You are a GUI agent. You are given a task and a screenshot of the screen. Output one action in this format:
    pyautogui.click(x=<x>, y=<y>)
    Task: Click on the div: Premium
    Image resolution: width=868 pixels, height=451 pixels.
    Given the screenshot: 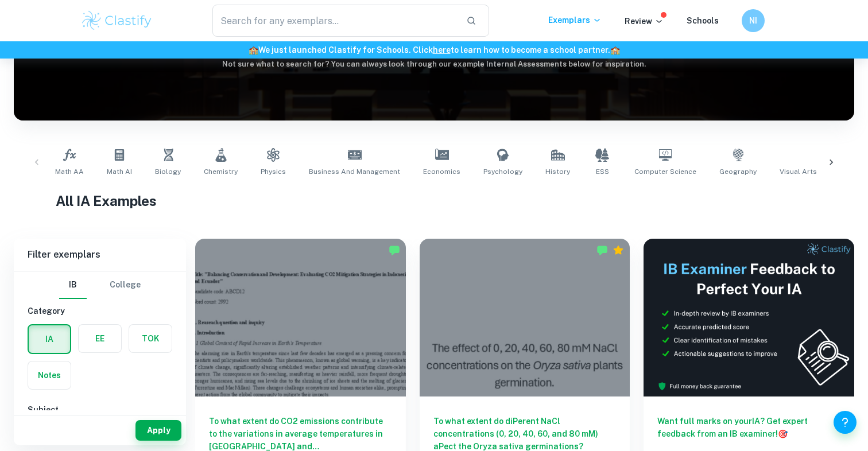 What is the action you would take?
    pyautogui.click(x=618, y=250)
    